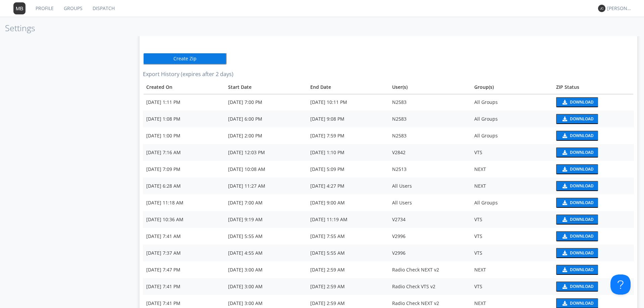 The image size is (644, 308). I want to click on h3: Export History (expires after 2 days), so click(388, 74).